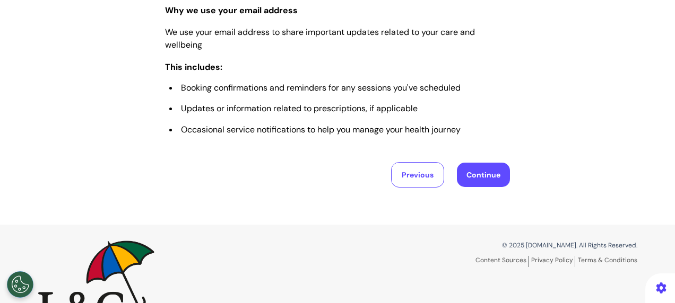 Image resolution: width=675 pixels, height=303 pixels. What do you see at coordinates (607, 260) in the screenshot?
I see `a: Terms & Conditions` at bounding box center [607, 260].